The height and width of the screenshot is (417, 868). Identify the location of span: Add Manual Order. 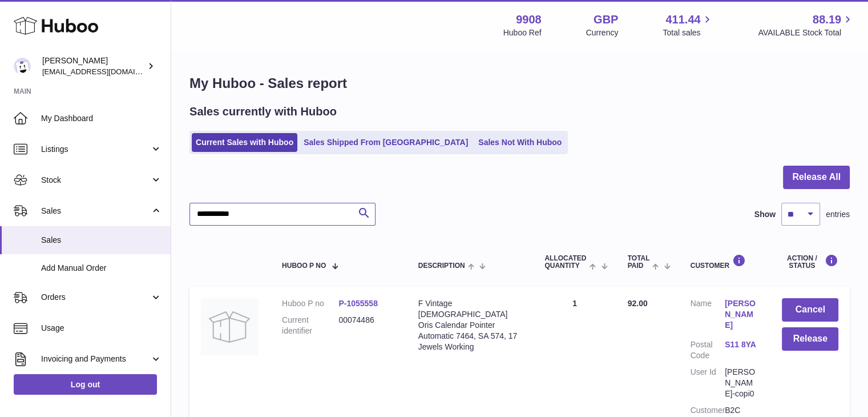
(102, 268).